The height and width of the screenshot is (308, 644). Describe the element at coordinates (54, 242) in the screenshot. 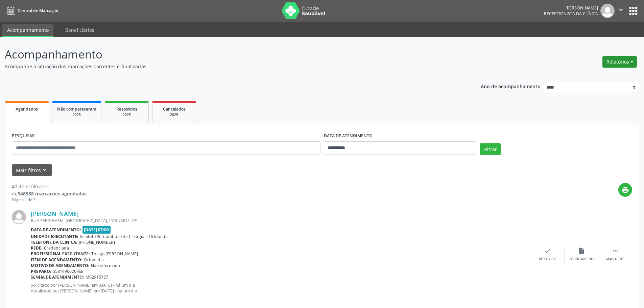

I see `b: Telefone da clínica:` at that location.